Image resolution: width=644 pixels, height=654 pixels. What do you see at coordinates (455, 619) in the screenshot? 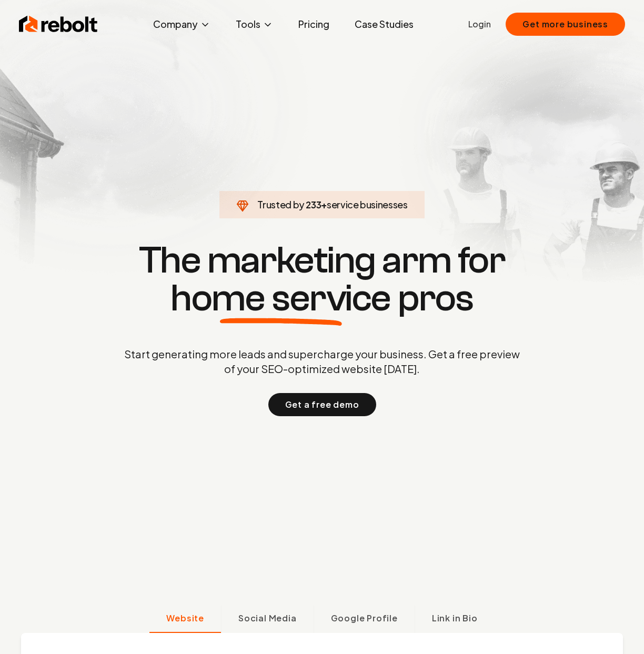
I see `button: Link in Bio` at bounding box center [455, 619].